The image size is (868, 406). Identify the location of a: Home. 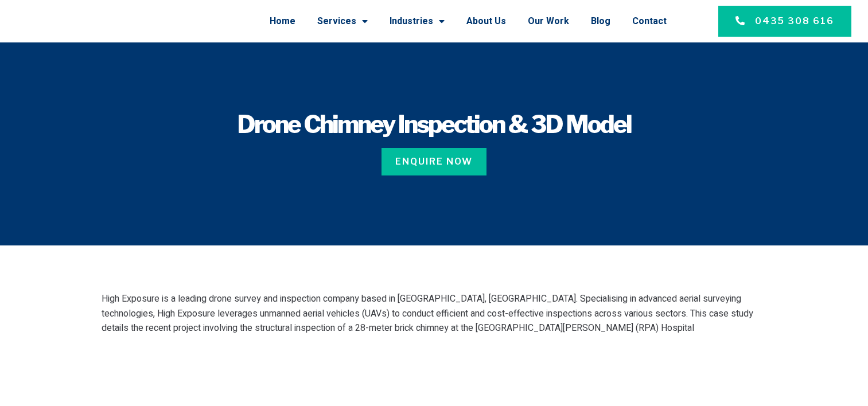
(282, 21).